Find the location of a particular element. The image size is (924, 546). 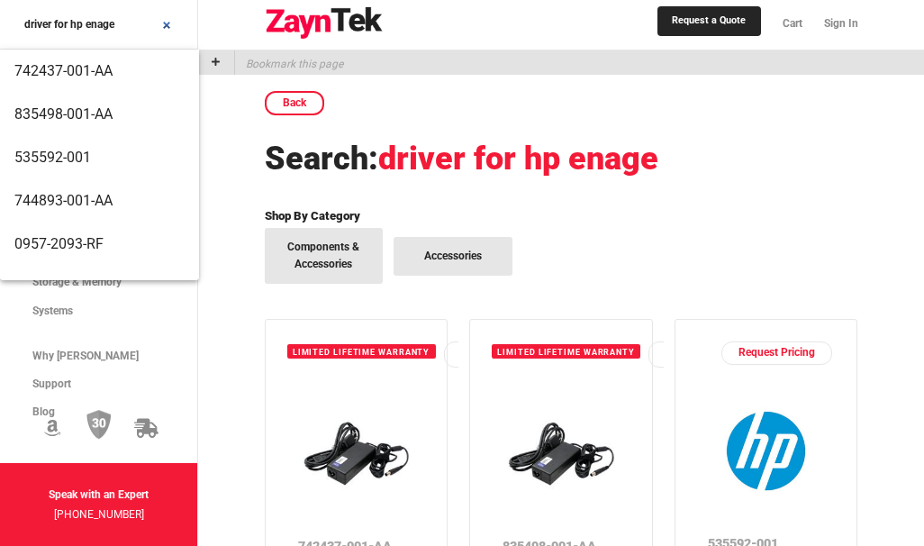

h6: Shop By Category is located at coordinates (561, 215).